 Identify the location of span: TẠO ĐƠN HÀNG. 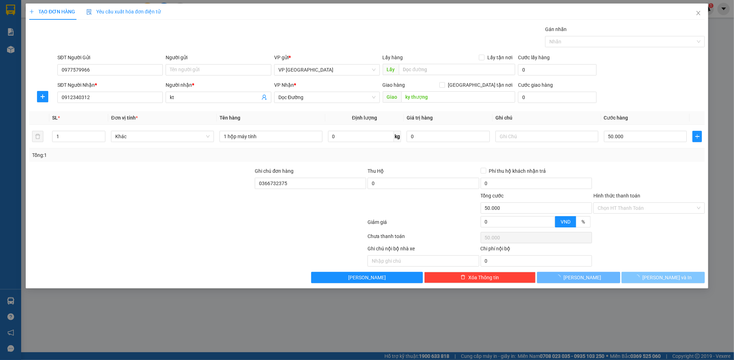
(52, 12).